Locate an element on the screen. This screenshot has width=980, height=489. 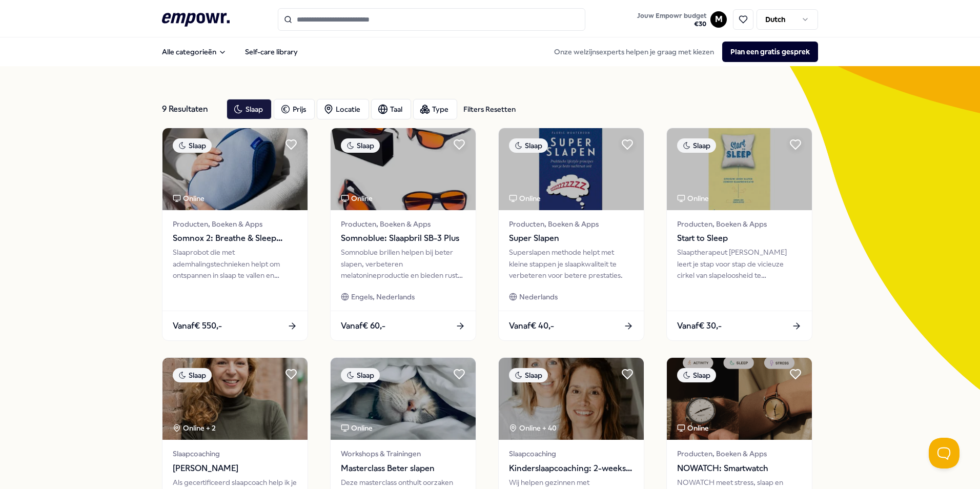
span: Vanaf € 60,- is located at coordinates (363, 326).